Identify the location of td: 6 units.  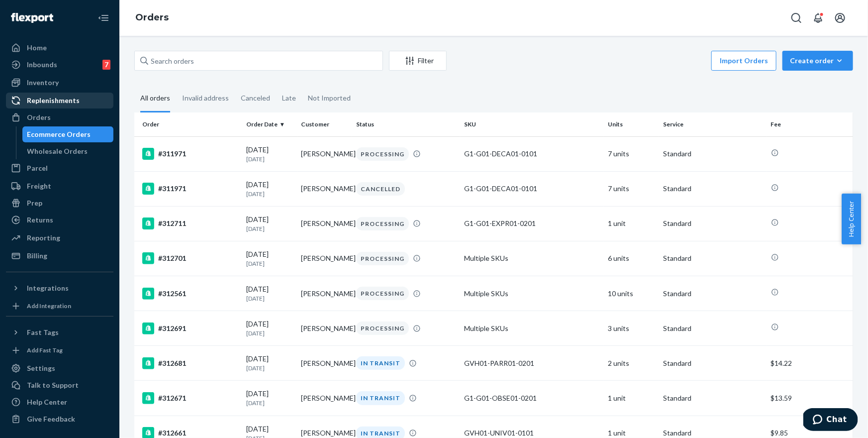
(631, 259).